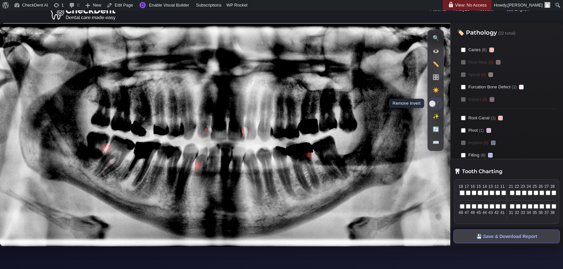 The height and width of the screenshot is (269, 563). I want to click on span: 21, so click(511, 186).